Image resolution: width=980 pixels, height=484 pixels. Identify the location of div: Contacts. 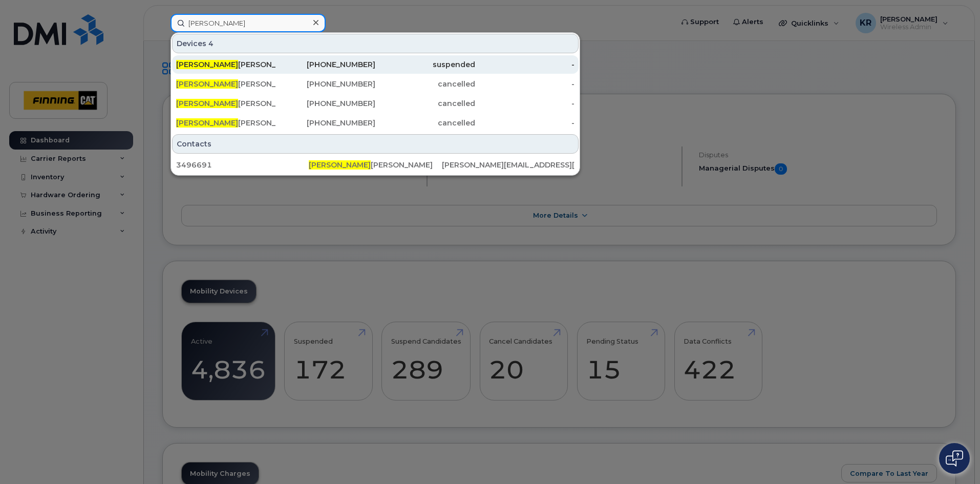
(376, 144).